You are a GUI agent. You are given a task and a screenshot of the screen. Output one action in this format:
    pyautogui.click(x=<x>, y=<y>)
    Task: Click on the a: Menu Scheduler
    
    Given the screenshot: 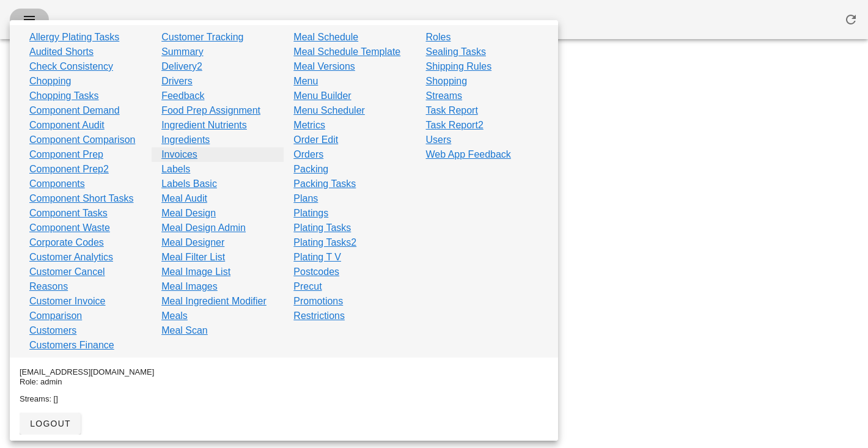 What is the action you would take?
    pyautogui.click(x=329, y=111)
    